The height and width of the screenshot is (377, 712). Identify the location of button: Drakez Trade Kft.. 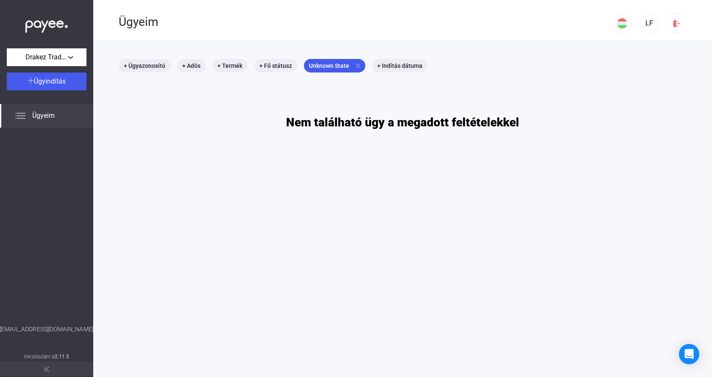
(47, 57).